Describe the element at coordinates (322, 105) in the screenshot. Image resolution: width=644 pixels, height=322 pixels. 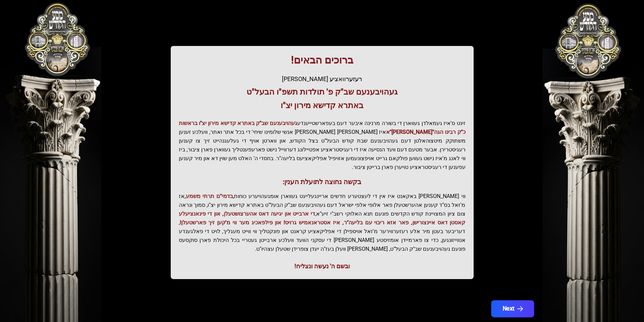
I see `h3: באתרא קדישא מירון יצ"ו` at that location.